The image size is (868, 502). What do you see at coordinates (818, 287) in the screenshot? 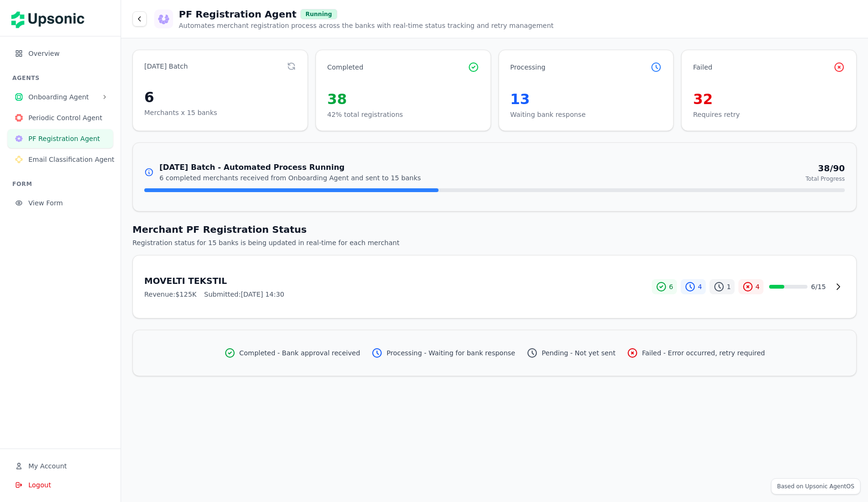
I see `span: 6 / 15` at bounding box center [818, 287].